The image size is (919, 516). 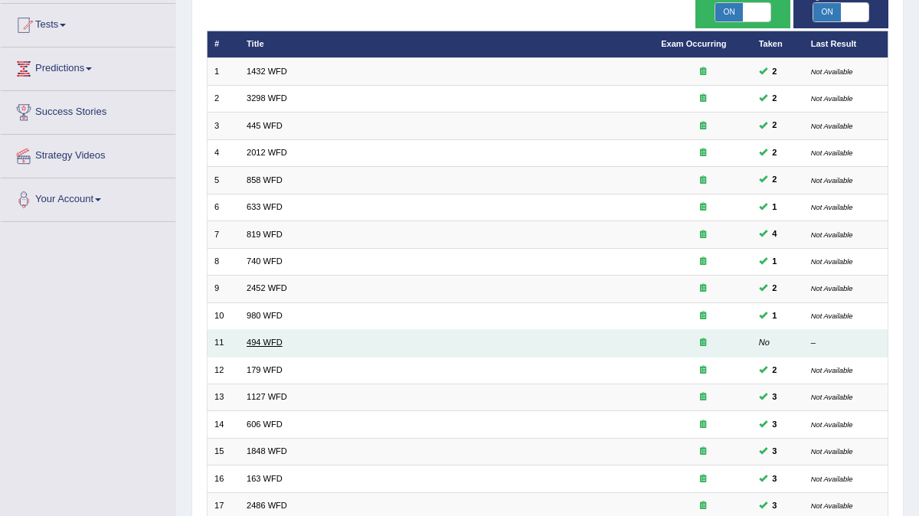 I want to click on td: 5, so click(x=223, y=180).